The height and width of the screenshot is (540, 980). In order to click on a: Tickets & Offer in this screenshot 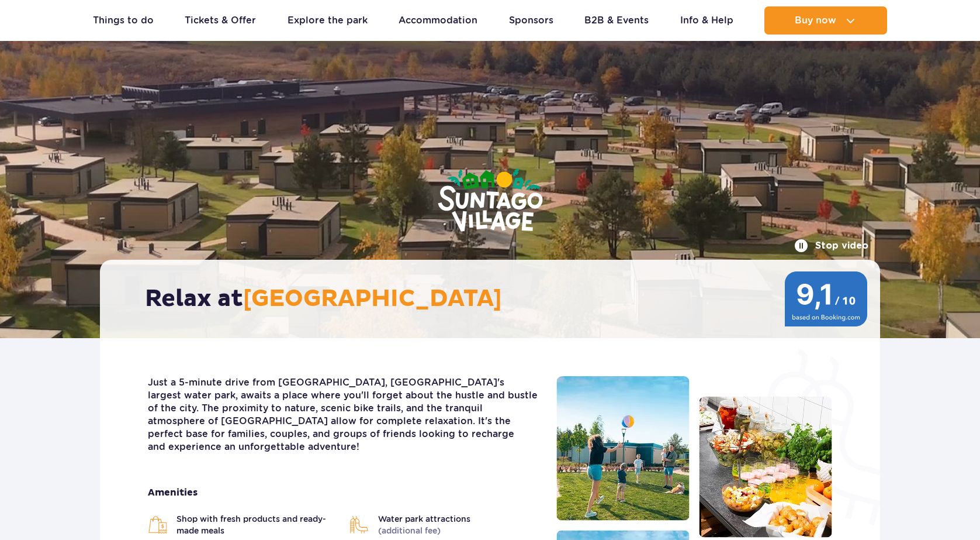, I will do `click(221, 20)`.